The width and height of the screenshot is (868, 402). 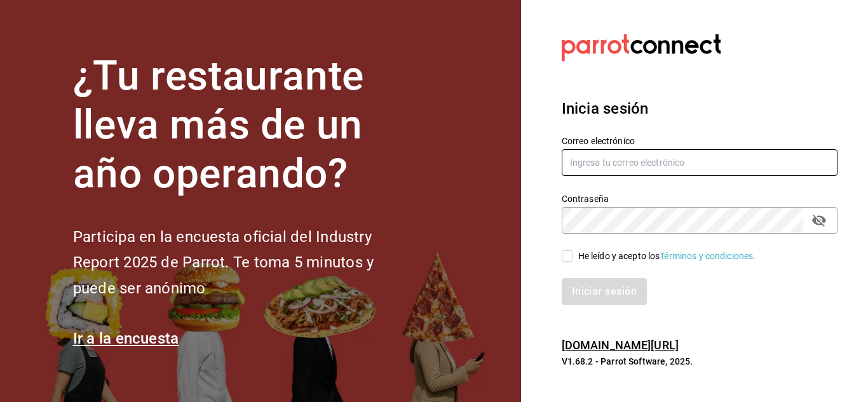 I want to click on p: V1.68.2 - Parrot Software, 2025., so click(x=699, y=362).